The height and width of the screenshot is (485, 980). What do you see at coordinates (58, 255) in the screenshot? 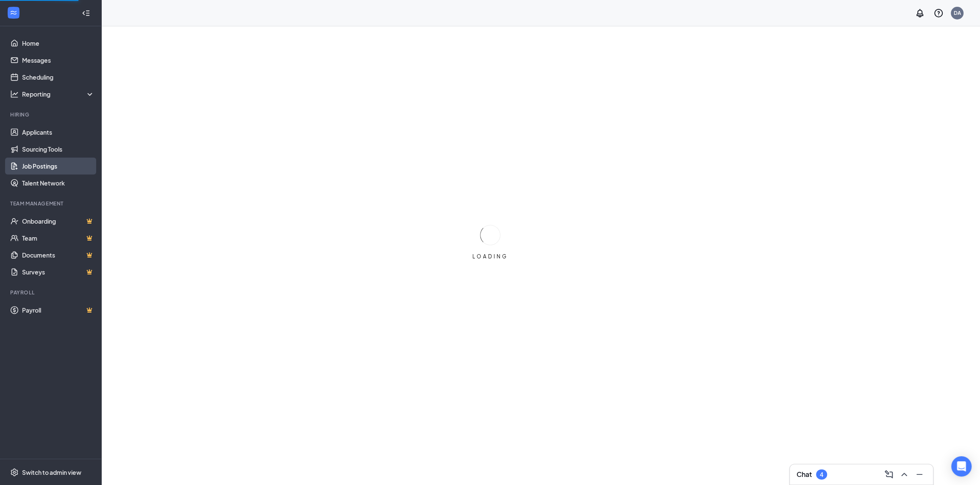
I see `a: DocumentsCrown` at bounding box center [58, 255].